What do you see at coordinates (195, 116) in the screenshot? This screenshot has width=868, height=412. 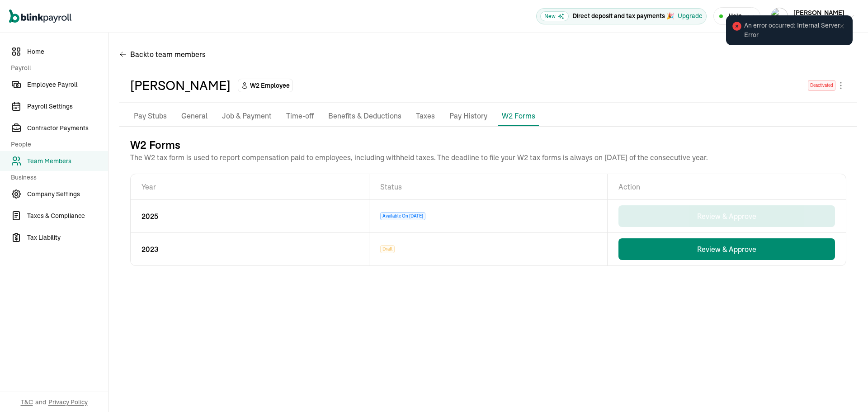 I see `p: General` at bounding box center [195, 116].